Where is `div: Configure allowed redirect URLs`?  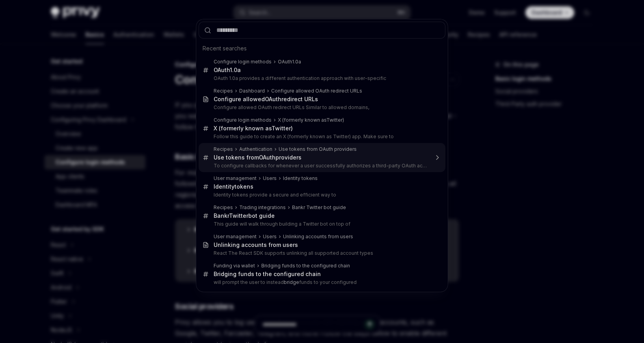 div: Configure allowed redirect URLs is located at coordinates (266, 99).